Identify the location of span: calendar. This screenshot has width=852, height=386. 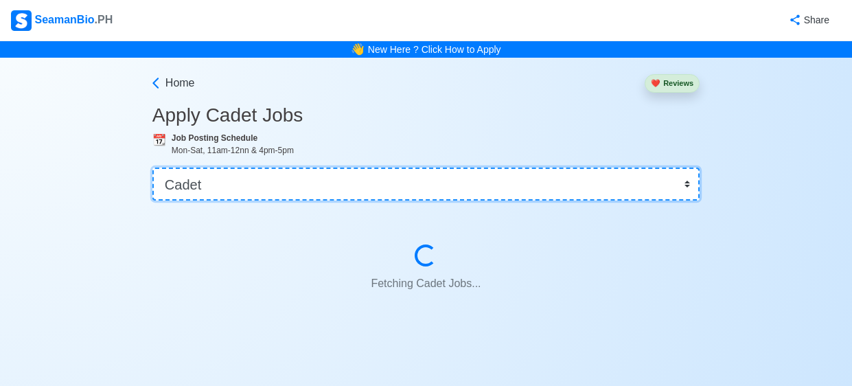
(159, 139).